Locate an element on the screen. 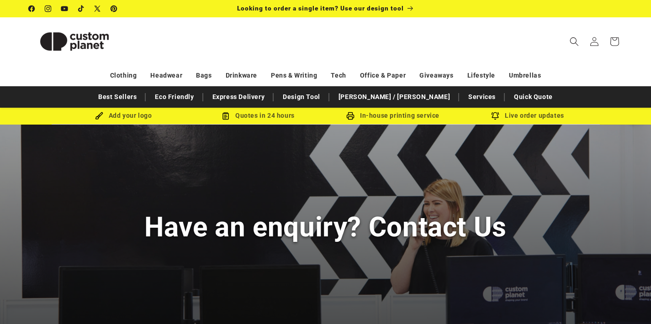 The image size is (651, 324). img: Brush Icon is located at coordinates (99, 116).